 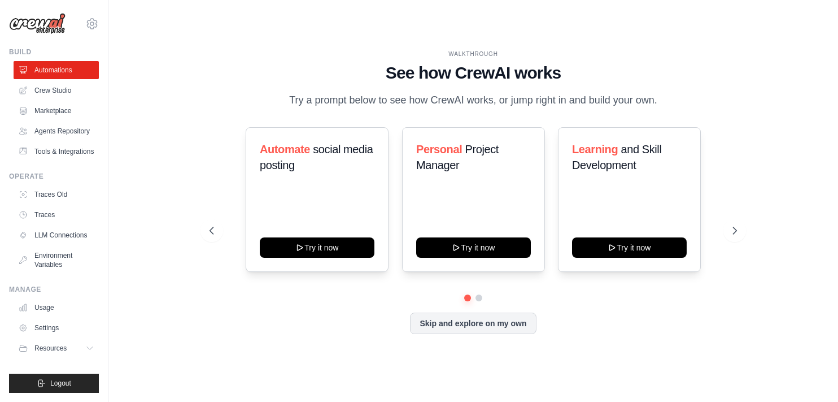 What do you see at coordinates (56, 194) in the screenshot?
I see `a: Traces Old` at bounding box center [56, 194].